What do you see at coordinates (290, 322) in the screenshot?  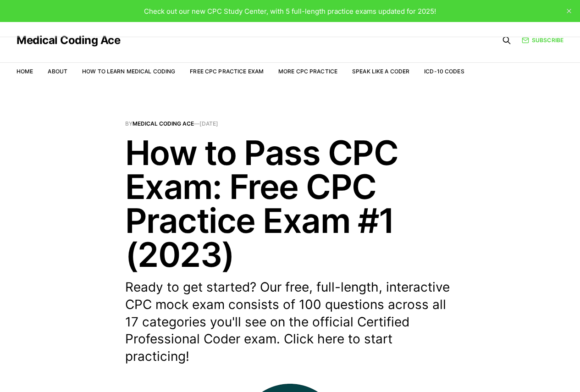 I see `p: Ready to get started? Our free, full-length, interactive CPC mock exam consists of 100 questions ...` at bounding box center [290, 322].